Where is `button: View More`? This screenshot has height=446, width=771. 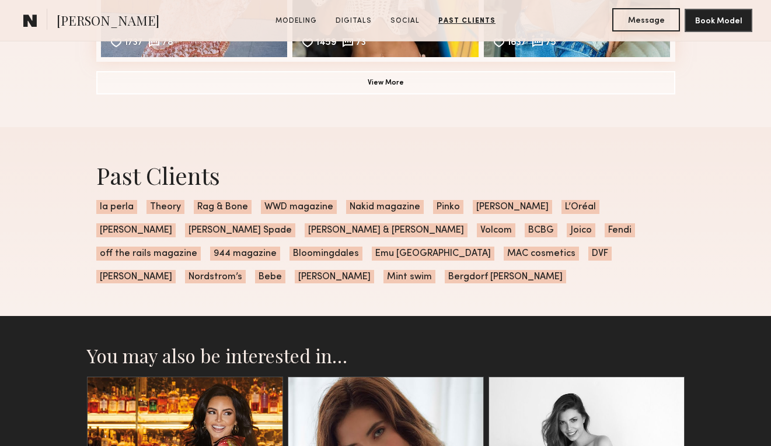
button: View More is located at coordinates (386, 83).